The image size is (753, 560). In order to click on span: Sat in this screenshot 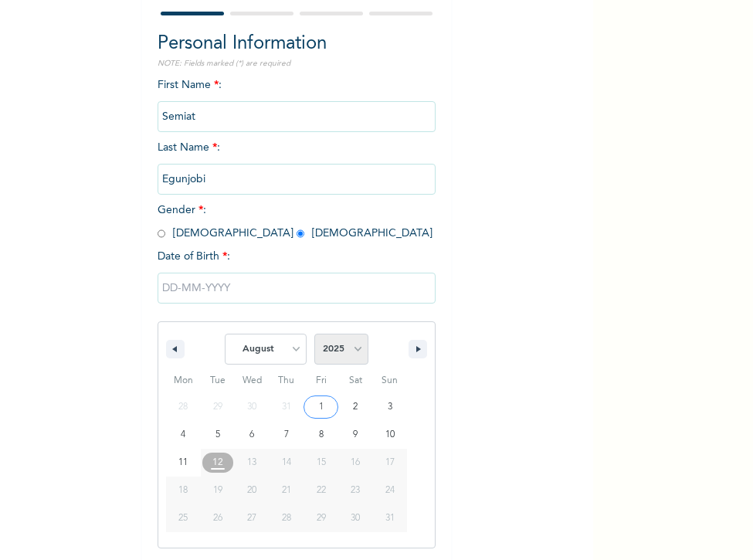, I will do `click(355, 381)`.